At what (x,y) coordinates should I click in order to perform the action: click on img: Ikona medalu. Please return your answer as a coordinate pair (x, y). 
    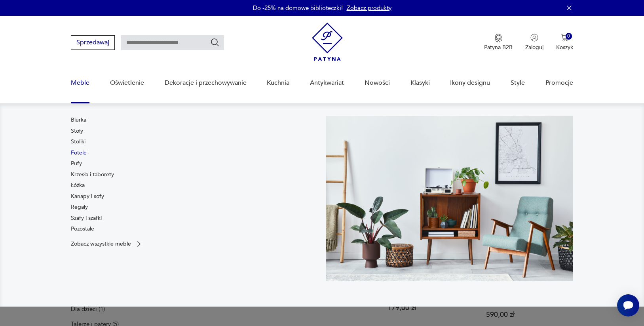
    Looking at the image, I should click on (498, 38).